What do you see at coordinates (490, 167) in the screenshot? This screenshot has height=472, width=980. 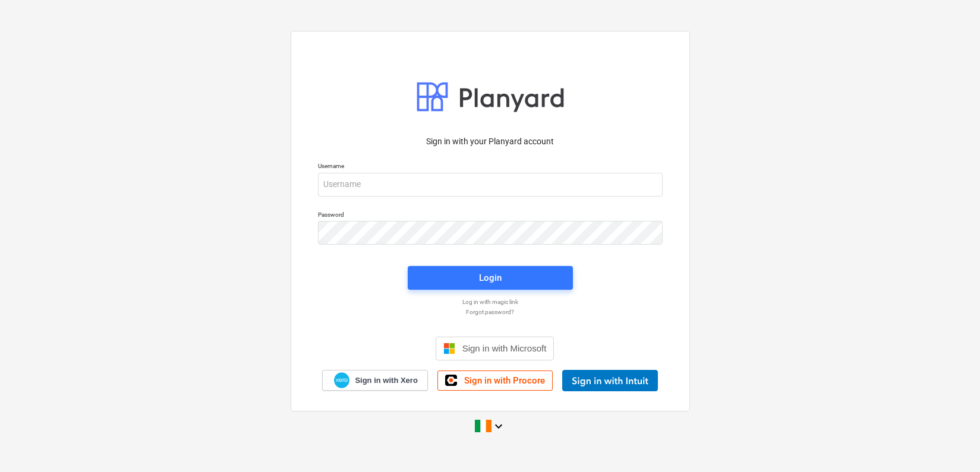 I see `p: Username` at bounding box center [490, 167].